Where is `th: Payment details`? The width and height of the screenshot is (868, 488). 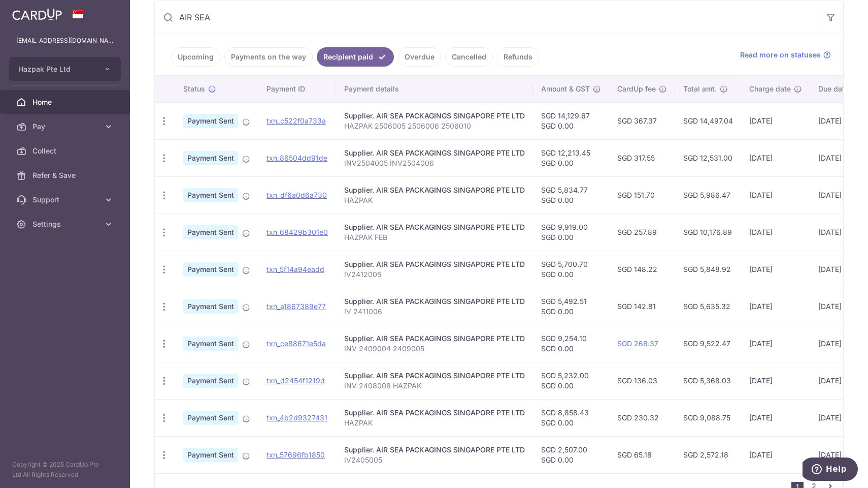
th: Payment details is located at coordinates (435, 89).